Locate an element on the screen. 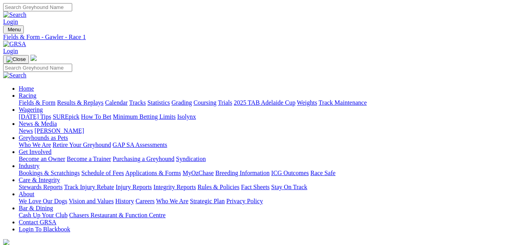 Image resolution: width=524 pixels, height=245 pixels. a: Fields & Form is located at coordinates (37, 102).